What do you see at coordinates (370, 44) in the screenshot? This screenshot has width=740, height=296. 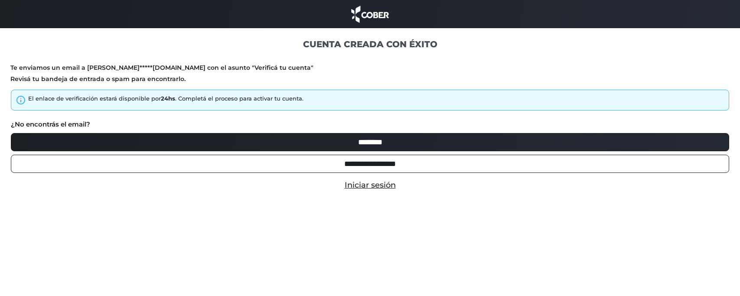 I see `h1: CUENTA CREADA CON ÉXITO` at bounding box center [370, 44].